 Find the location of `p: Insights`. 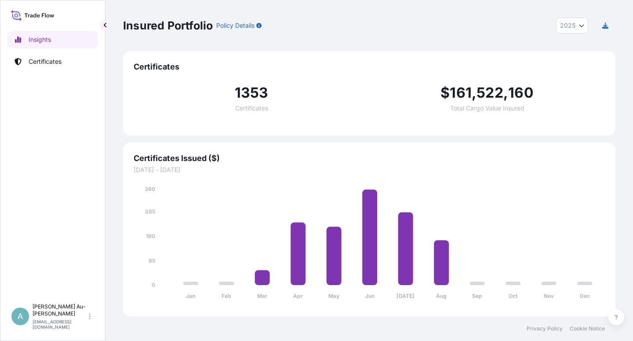

p: Insights is located at coordinates (40, 40).